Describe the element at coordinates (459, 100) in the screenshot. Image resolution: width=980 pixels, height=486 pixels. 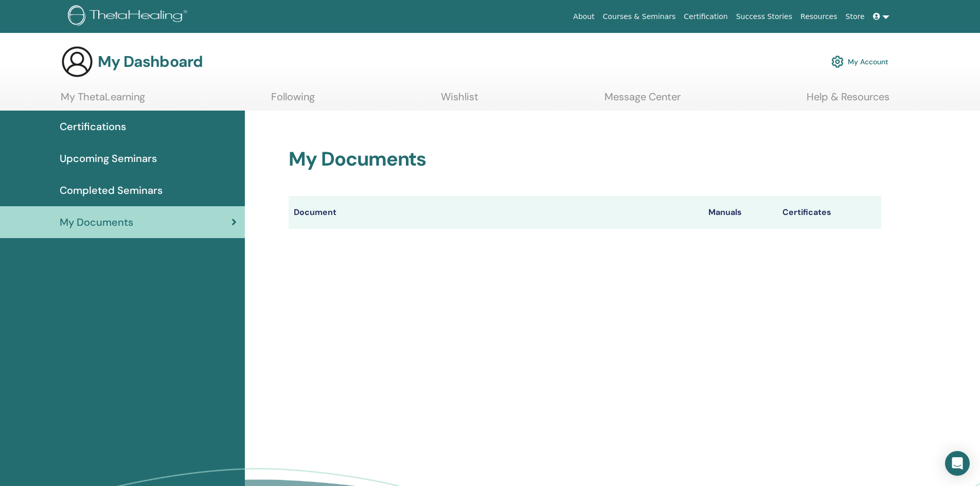
I see `a: Wishlist` at that location.